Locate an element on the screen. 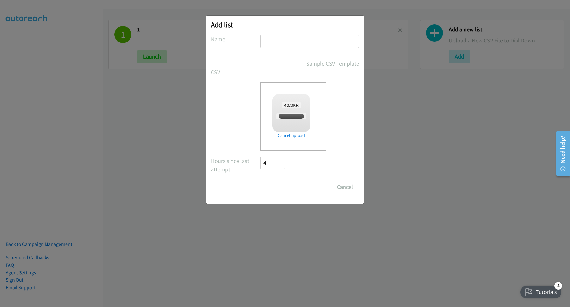 The image size is (570, 307). div: Open Resource Center is located at coordinates (11, 25).